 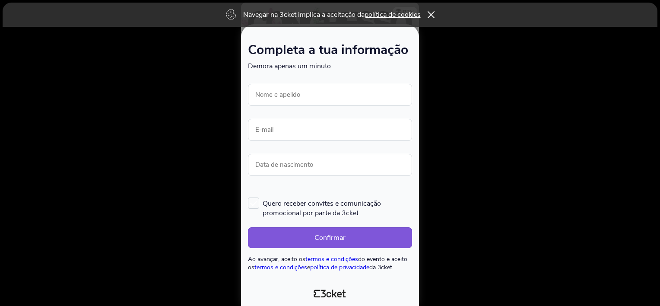 What do you see at coordinates (330, 95) in the screenshot?
I see `input: Nome e apelido` at bounding box center [330, 95].